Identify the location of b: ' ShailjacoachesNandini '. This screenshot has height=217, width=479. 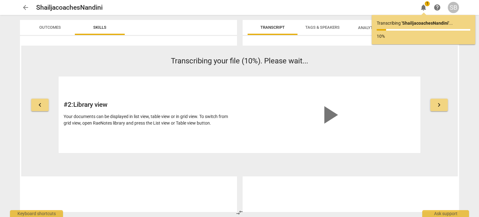
(426, 23).